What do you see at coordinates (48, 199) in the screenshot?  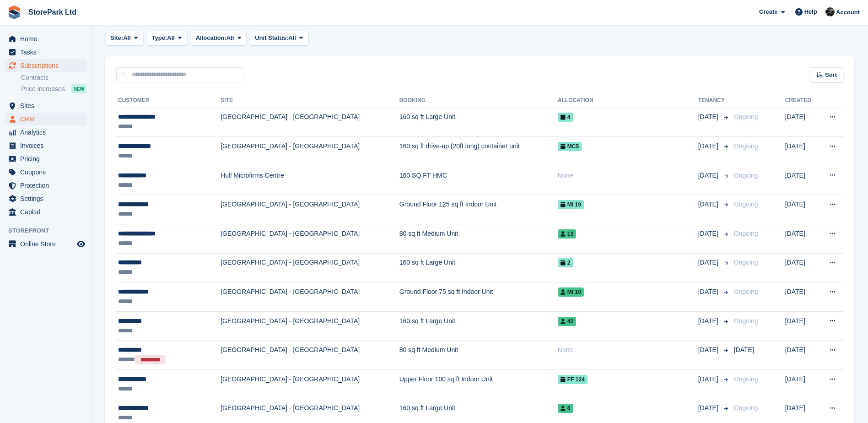 I see `span: Settings` at bounding box center [48, 199].